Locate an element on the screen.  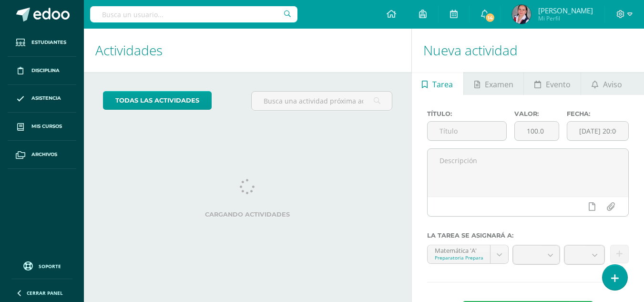
a: Disciplina is located at coordinates (42, 70).